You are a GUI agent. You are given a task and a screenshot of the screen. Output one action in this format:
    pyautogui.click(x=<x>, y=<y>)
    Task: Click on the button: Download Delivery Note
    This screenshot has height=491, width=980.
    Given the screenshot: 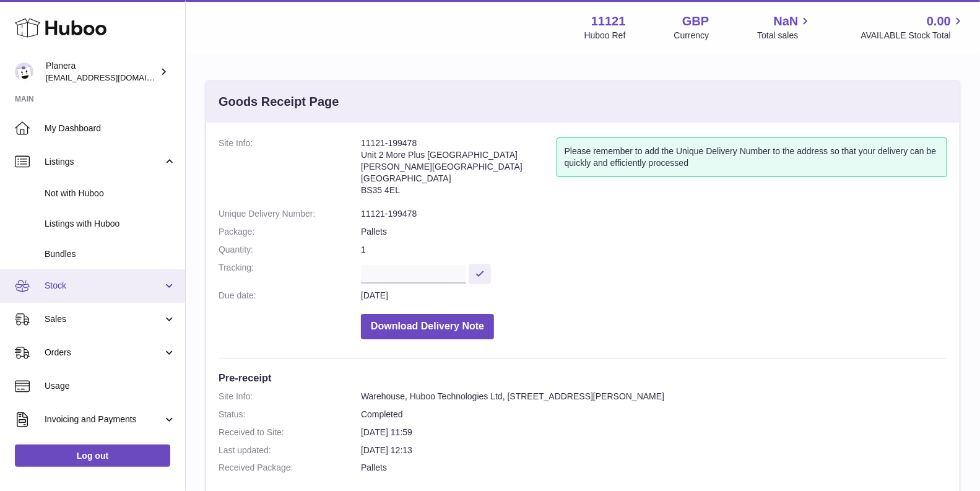 What is the action you would take?
    pyautogui.click(x=427, y=327)
    